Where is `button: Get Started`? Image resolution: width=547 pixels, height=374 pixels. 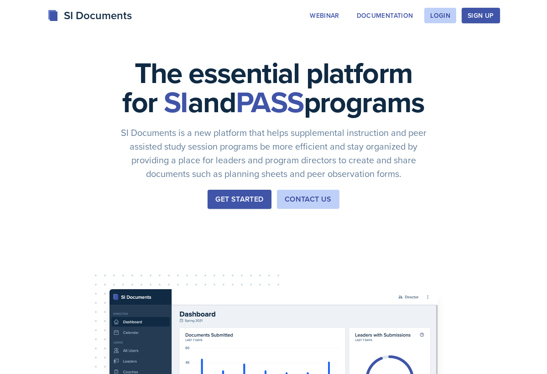 button: Get Started is located at coordinates (239, 199).